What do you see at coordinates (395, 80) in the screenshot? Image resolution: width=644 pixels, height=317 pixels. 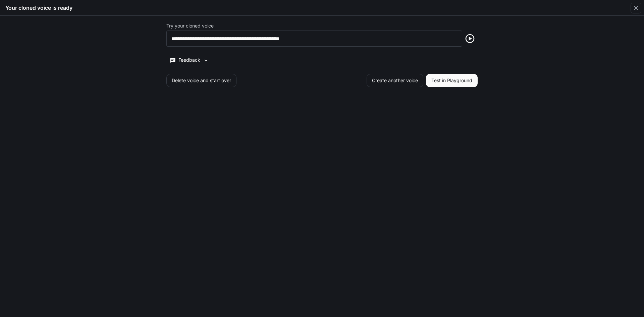 I see `button: Create another voice` at bounding box center [395, 80].